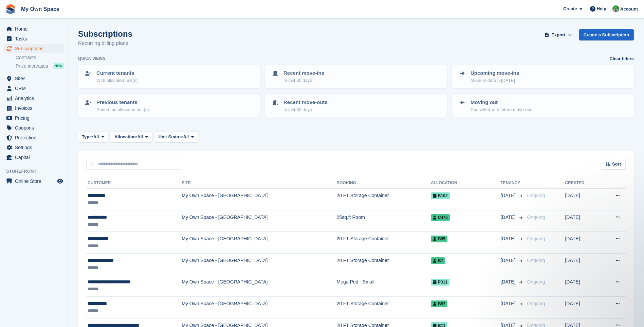  What do you see at coordinates (117, 73) in the screenshot?
I see `p: Current tenants` at bounding box center [117, 73].